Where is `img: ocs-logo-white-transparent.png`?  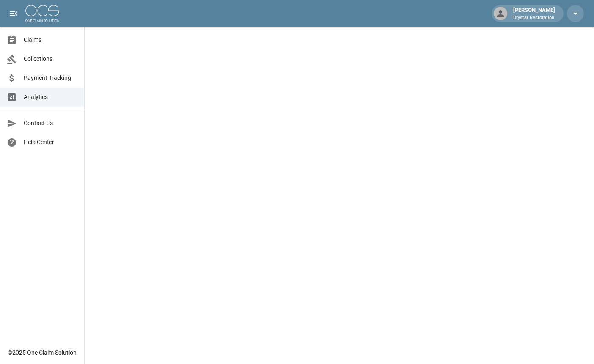
img: ocs-logo-white-transparent.png is located at coordinates (43, 14).